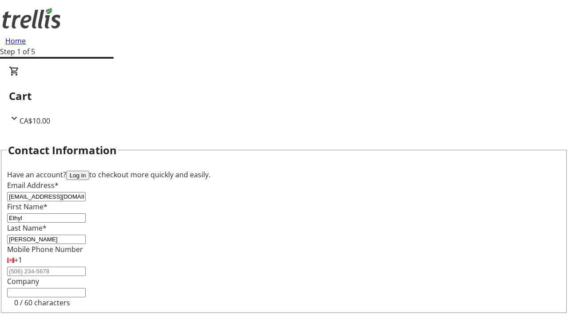 The image size is (568, 320). Describe the element at coordinates (45, 249) in the screenshot. I see `label: Mobile Phone Number` at that location.